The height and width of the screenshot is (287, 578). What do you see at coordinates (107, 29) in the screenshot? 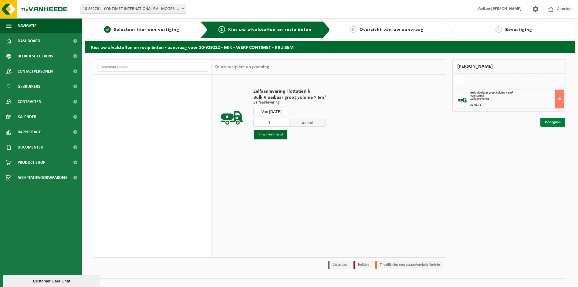
I see `span: 1` at bounding box center [107, 29].